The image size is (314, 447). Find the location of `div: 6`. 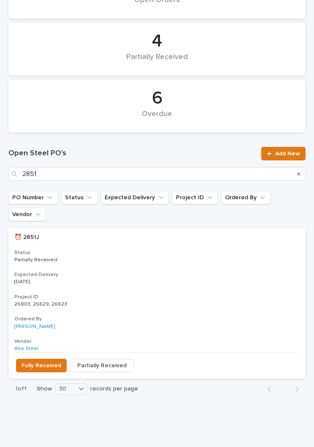

div: 6 is located at coordinates (157, 98).